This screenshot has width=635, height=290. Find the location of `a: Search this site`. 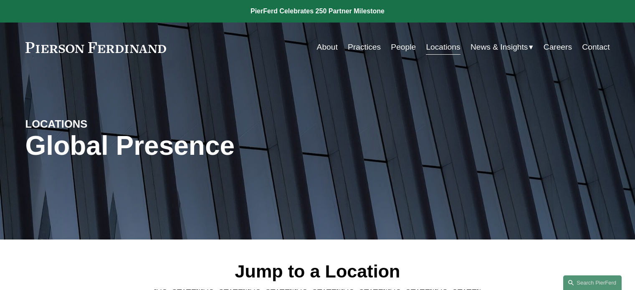

a: Search this site is located at coordinates (593, 283).